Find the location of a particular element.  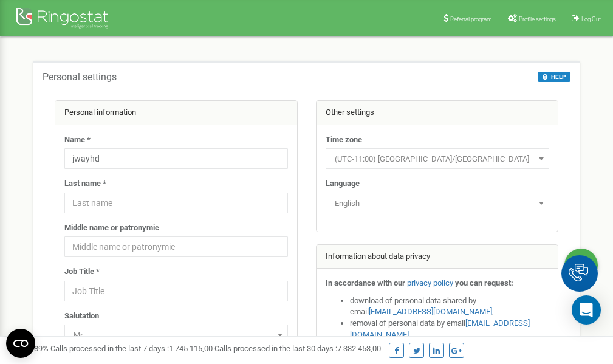

label: Job Title * is located at coordinates (82, 271).